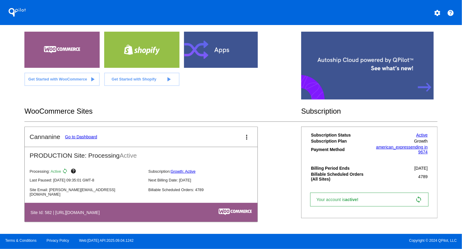  Describe the element at coordinates (141, 153) in the screenshot. I see `h2: PRODUCTION Site: Processing` at that location.